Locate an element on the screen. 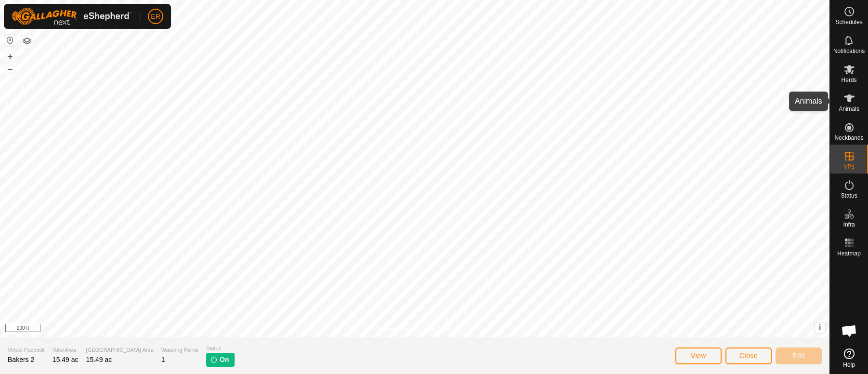  a: Contact Us is located at coordinates (439, 329).